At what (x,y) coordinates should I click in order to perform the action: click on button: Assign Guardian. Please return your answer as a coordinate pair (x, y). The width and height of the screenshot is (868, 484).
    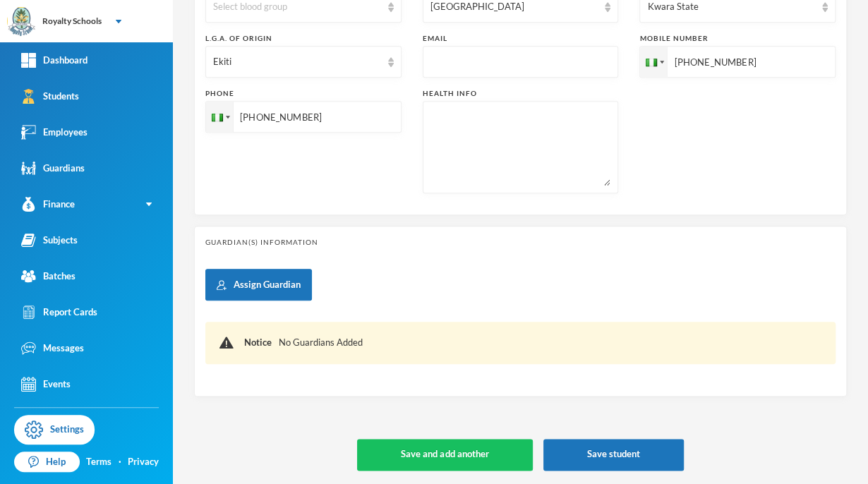
    Looking at the image, I should click on (258, 285).